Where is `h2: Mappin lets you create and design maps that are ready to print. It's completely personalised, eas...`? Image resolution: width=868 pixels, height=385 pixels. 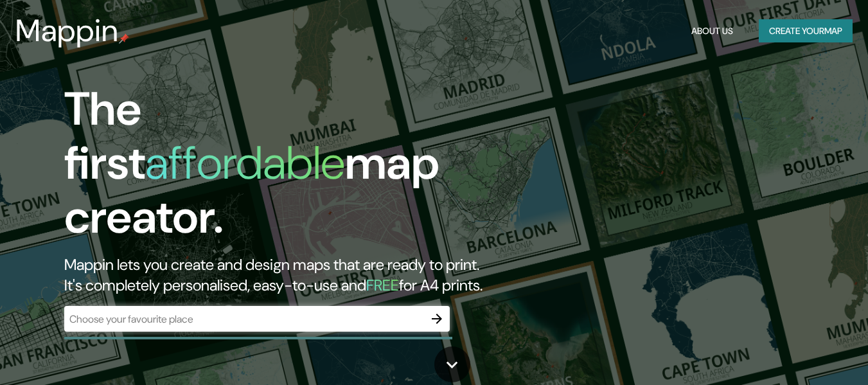
h2: Mappin lets you create and design maps that are ready to print. It's completely personalised, eas... is located at coordinates (281, 275).